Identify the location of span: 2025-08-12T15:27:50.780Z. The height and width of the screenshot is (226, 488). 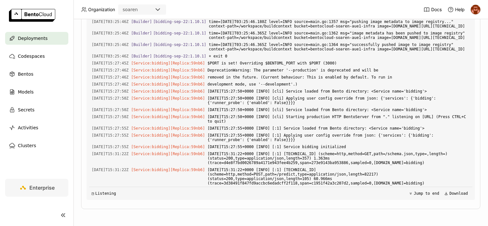
(110, 117).